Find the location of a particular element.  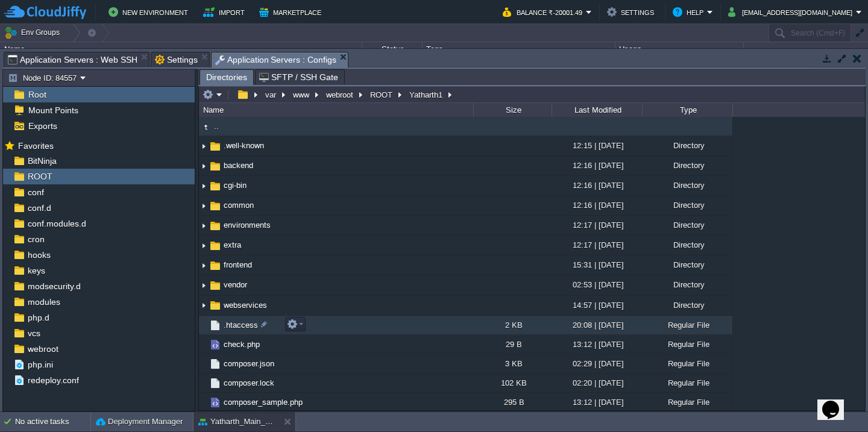

div: 295 B is located at coordinates (512, 402).